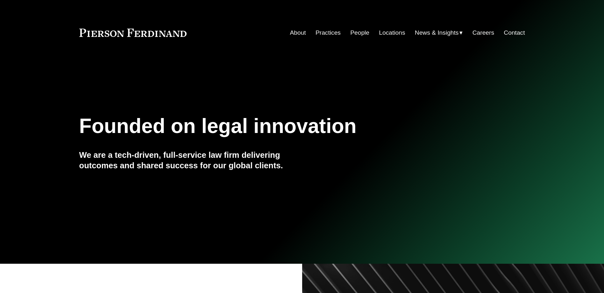 Image resolution: width=604 pixels, height=293 pixels. What do you see at coordinates (392, 33) in the screenshot?
I see `a: Locations` at bounding box center [392, 33].